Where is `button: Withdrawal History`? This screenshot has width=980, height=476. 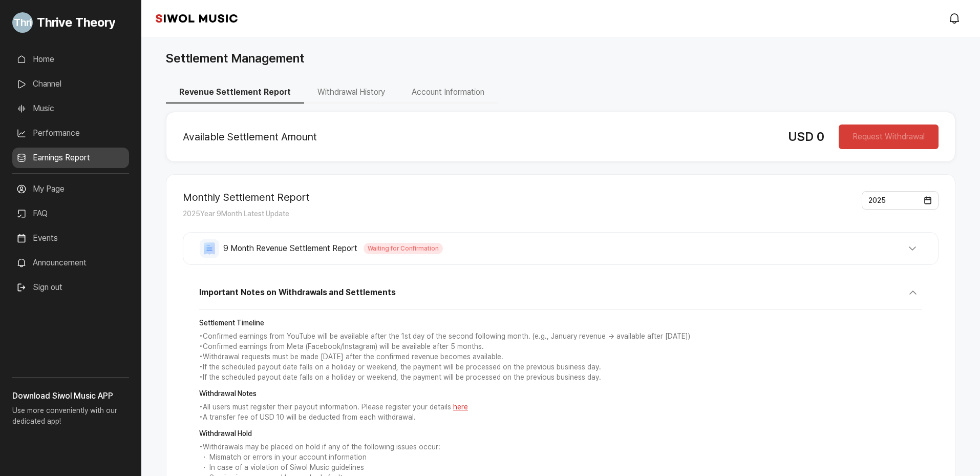
button: Withdrawal History is located at coordinates (351, 92).